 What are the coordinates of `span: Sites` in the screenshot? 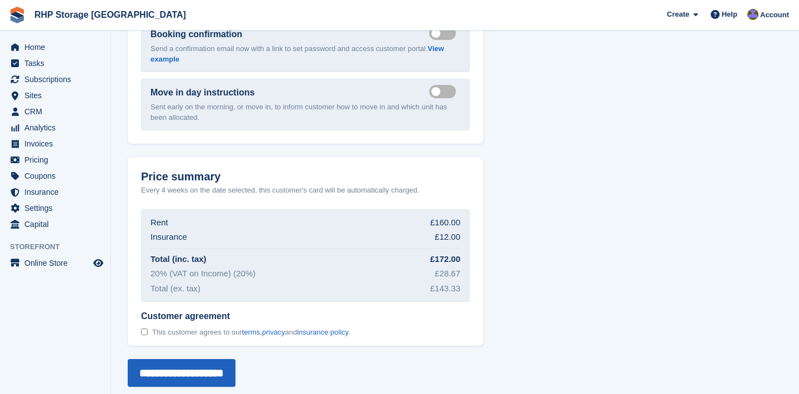 It's located at (58, 96).